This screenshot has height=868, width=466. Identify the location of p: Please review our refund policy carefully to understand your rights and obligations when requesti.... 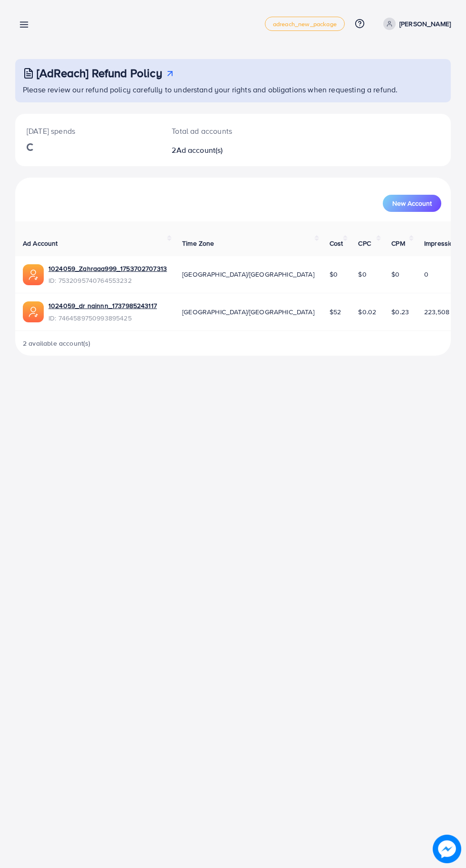
(234, 89).